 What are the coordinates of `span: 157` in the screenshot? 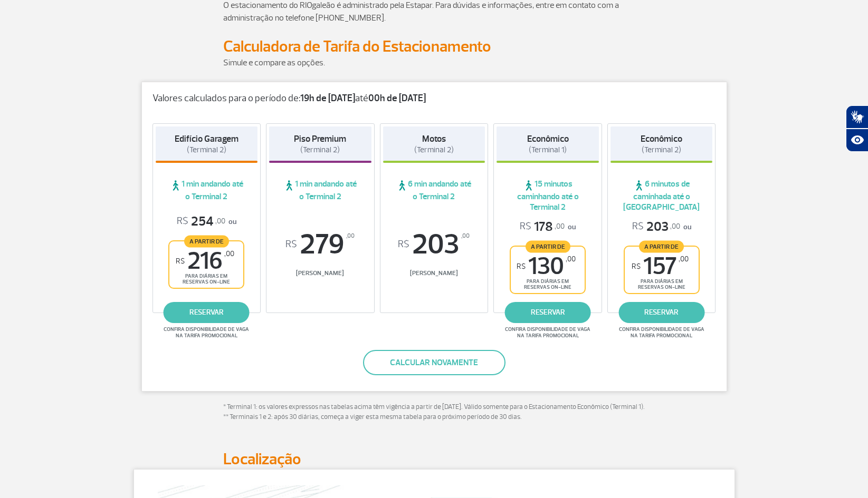 It's located at (660, 266).